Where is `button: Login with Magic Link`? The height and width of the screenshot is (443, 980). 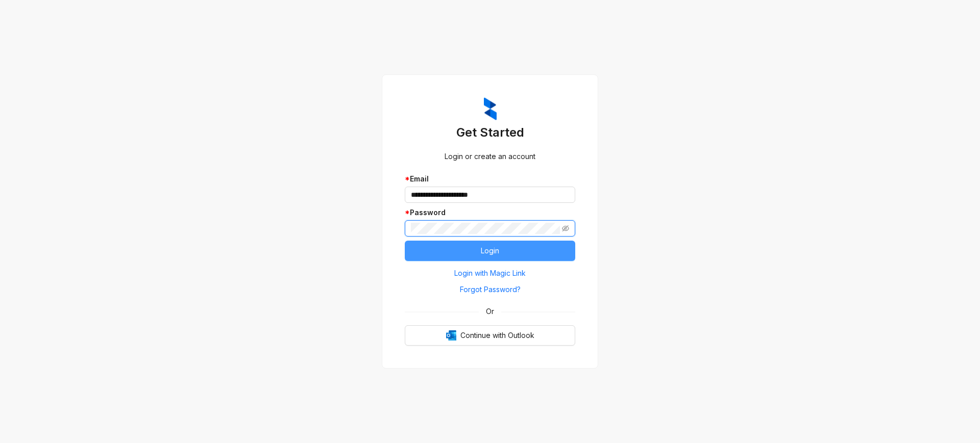 button: Login with Magic Link is located at coordinates (490, 274).